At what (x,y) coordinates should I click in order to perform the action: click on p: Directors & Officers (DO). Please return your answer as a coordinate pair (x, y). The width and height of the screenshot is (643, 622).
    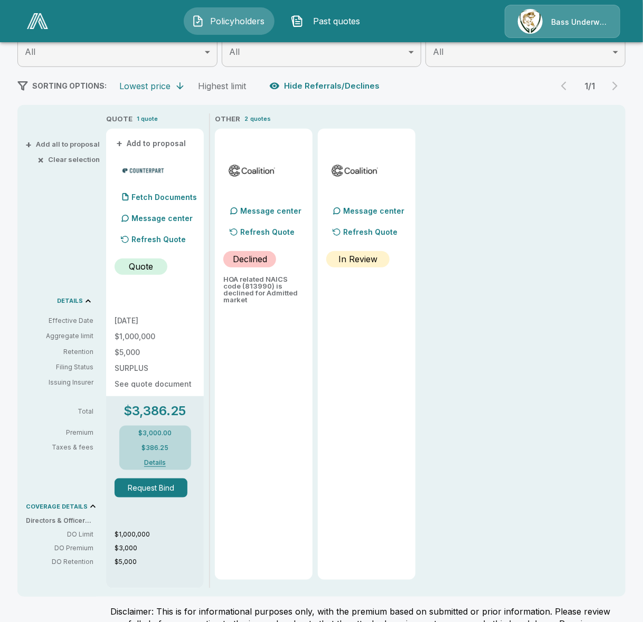
    Looking at the image, I should click on (64, 521).